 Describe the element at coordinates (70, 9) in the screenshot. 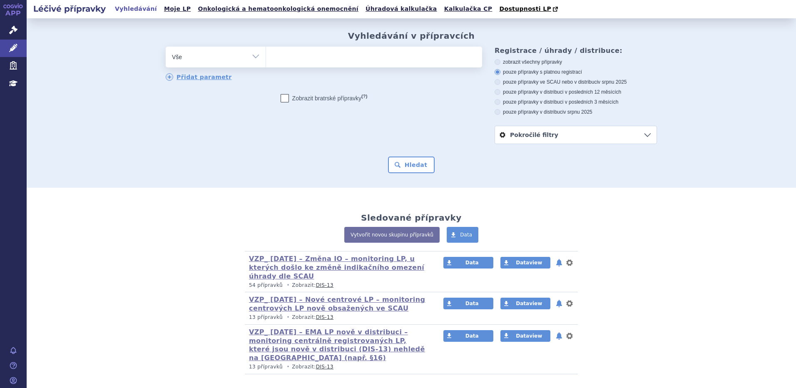

I see `h2: Léčivé přípravky` at that location.